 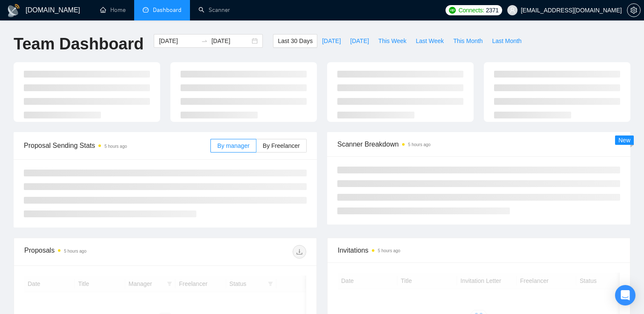 I want to click on span: Last Week, so click(x=430, y=41).